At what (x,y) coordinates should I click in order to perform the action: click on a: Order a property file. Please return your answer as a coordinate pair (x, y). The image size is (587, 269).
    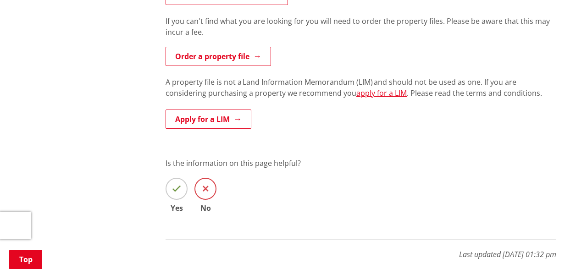
    Looking at the image, I should click on (218, 56).